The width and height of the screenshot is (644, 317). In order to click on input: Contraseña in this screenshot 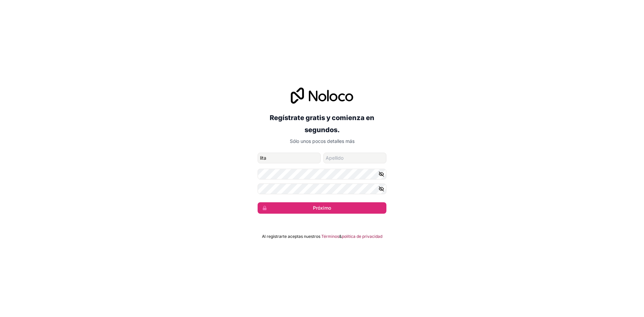, I will do `click(322, 174)`.